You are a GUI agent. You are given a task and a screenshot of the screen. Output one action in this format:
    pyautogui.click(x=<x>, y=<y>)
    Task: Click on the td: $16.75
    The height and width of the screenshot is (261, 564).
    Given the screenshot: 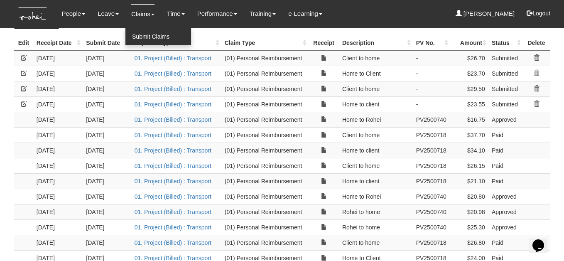 What is the action you would take?
    pyautogui.click(x=469, y=119)
    